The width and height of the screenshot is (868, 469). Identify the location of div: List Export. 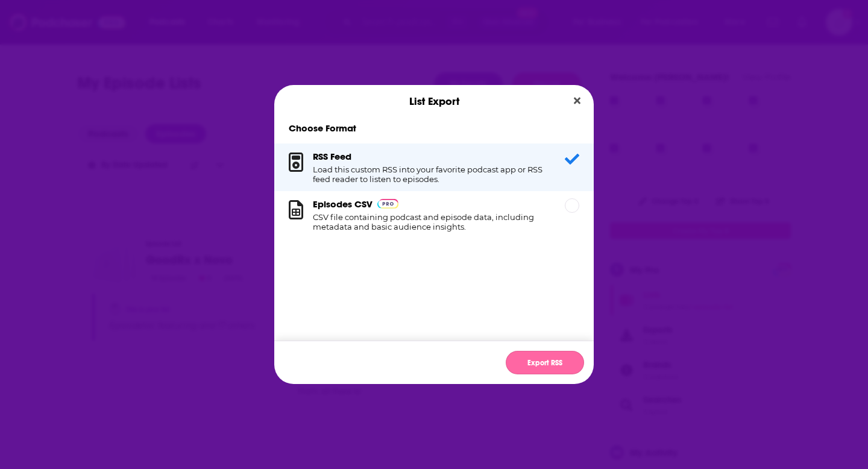
(434, 101).